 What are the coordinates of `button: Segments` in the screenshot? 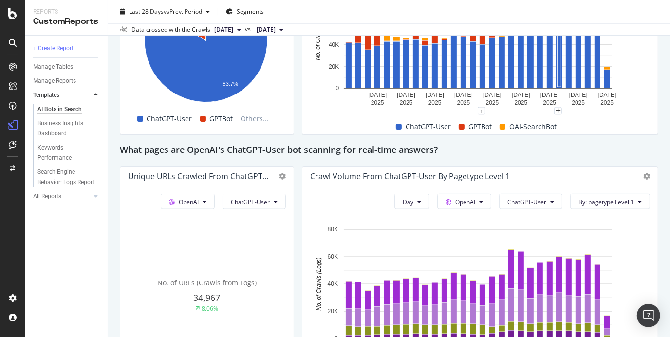 It's located at (245, 12).